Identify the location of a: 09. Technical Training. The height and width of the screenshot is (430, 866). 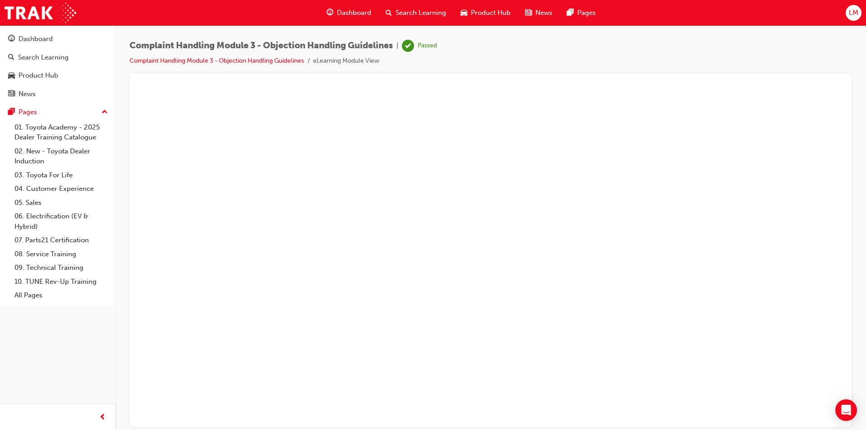
(61, 267).